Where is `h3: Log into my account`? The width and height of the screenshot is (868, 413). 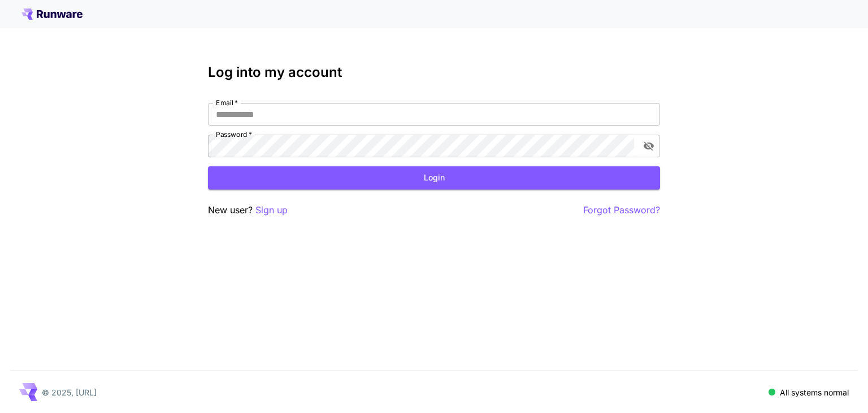
h3: Log into my account is located at coordinates (434, 72).